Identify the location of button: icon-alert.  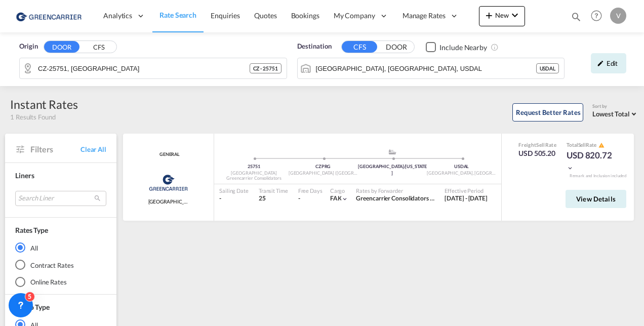
(601, 145).